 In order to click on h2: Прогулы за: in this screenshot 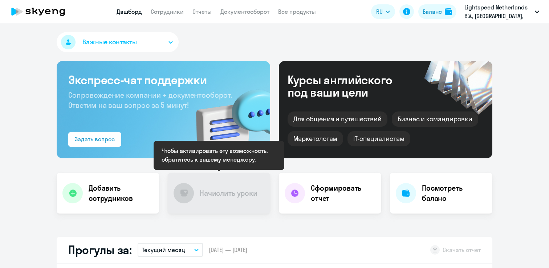, I will do `click(100, 250)`.